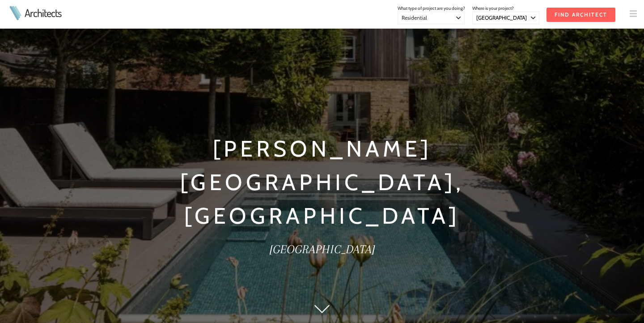 The image size is (644, 323). Describe the element at coordinates (581, 15) in the screenshot. I see `input: Find Architect` at that location.